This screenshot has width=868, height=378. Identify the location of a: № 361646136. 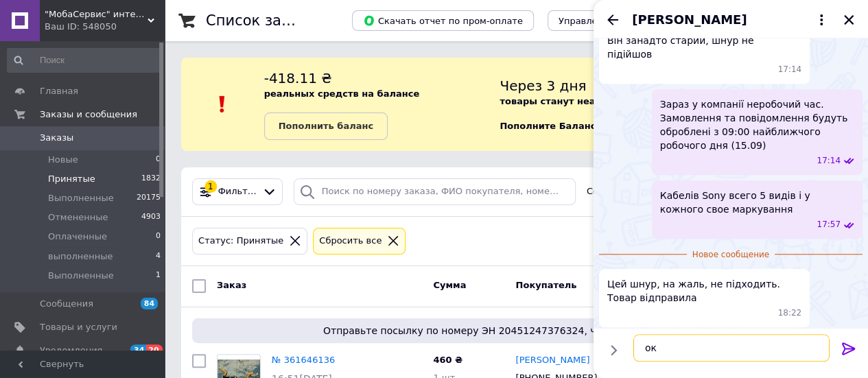
(303, 360).